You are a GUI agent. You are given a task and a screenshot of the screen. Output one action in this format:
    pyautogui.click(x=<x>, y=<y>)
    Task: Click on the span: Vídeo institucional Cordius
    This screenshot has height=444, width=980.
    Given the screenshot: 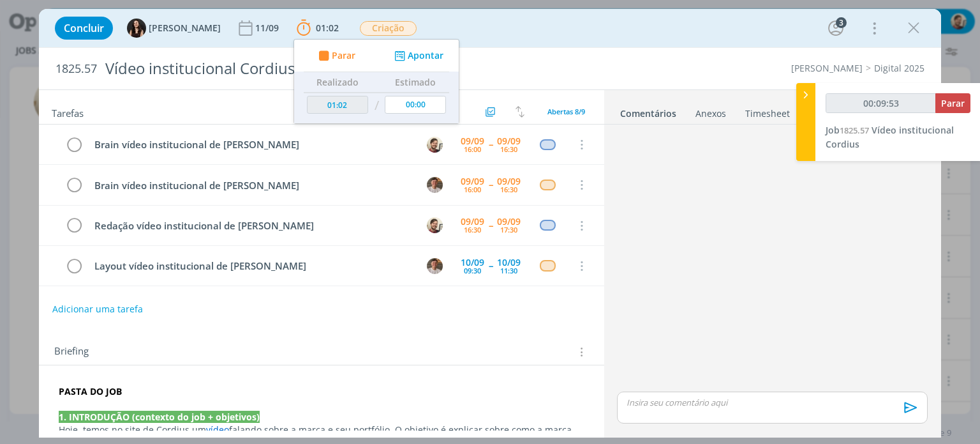 What is the action you would take?
    pyautogui.click(x=890, y=136)
    